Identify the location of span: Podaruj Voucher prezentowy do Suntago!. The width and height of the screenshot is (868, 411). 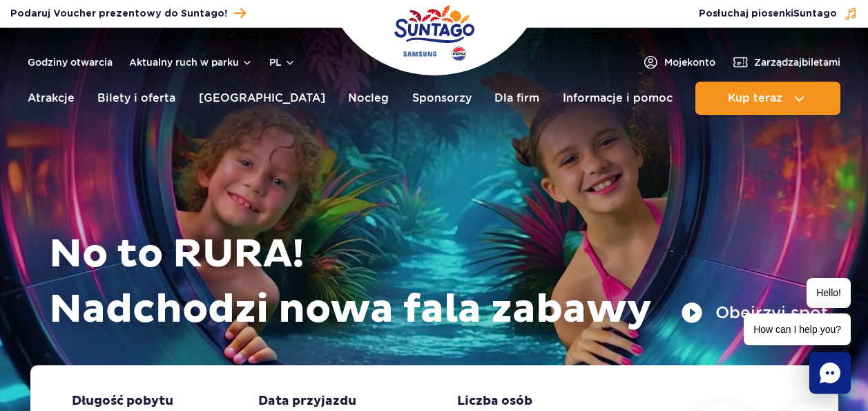
(119, 14).